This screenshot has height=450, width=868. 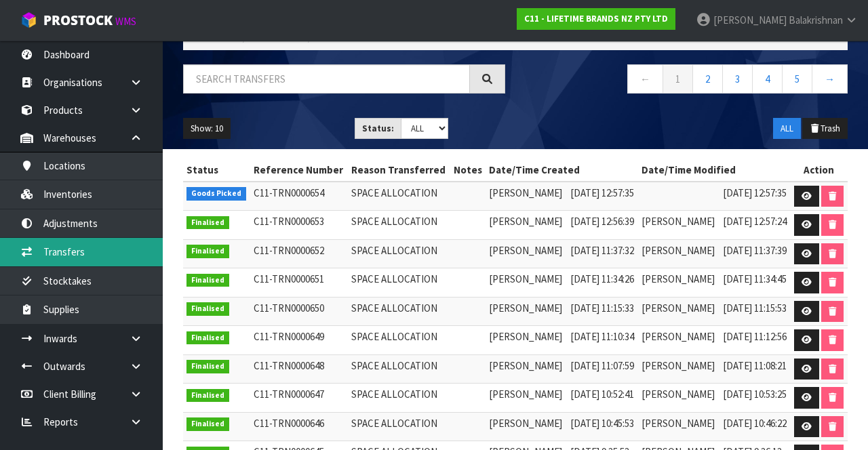 What do you see at coordinates (816, 20) in the screenshot?
I see `span: Balakrishnan` at bounding box center [816, 20].